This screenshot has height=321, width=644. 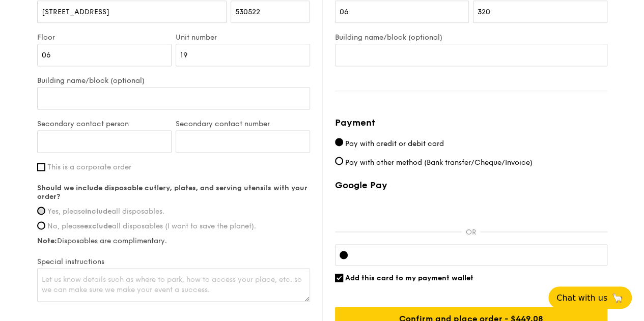 I want to click on label: Special instructions, so click(x=173, y=262).